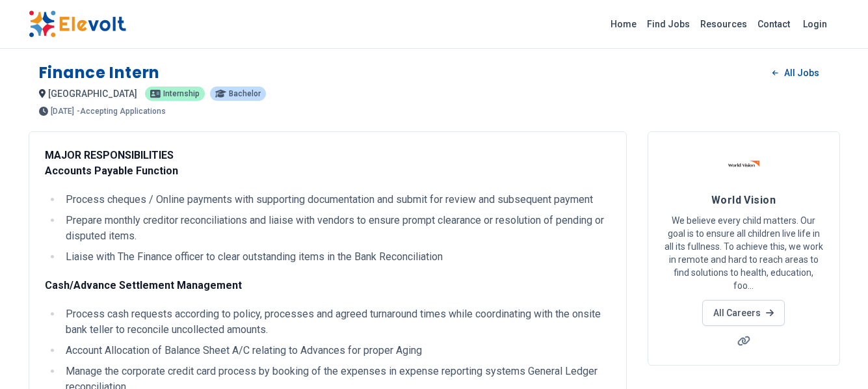 The image size is (868, 389). I want to click on strong: MAJOR RESPONSIBILITIES, so click(109, 155).